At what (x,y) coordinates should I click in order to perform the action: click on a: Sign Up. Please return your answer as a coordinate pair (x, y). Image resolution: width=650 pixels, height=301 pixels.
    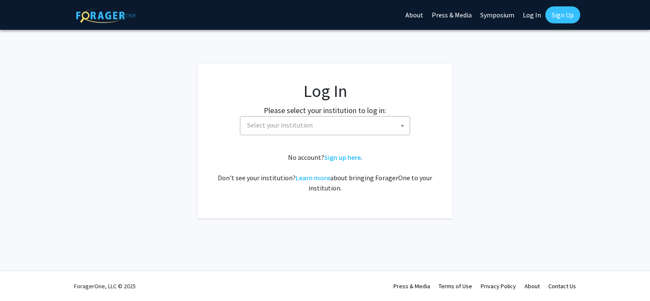
    Looking at the image, I should click on (563, 15).